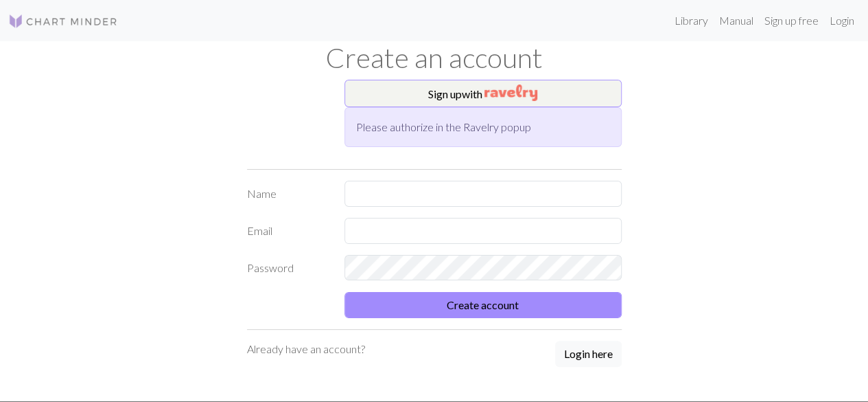 The image size is (868, 402). What do you see at coordinates (287, 231) in the screenshot?
I see `label: Email` at bounding box center [287, 231].